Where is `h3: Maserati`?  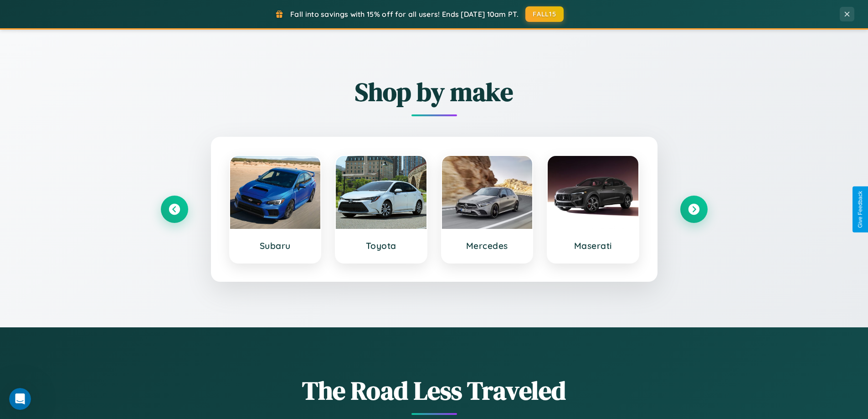 h3: Maserati is located at coordinates (593, 246).